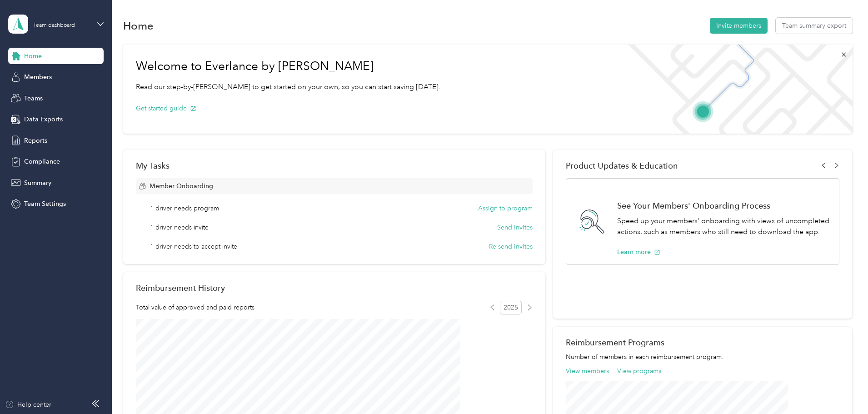 Image resolution: width=868 pixels, height=414 pixels. Describe the element at coordinates (194, 246) in the screenshot. I see `span: 1 driver needs to accept invite` at that location.